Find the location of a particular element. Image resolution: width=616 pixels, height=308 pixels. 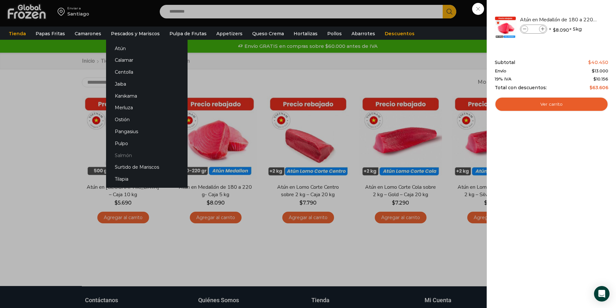

a: Pescados y Mariscos is located at coordinates (135, 34).